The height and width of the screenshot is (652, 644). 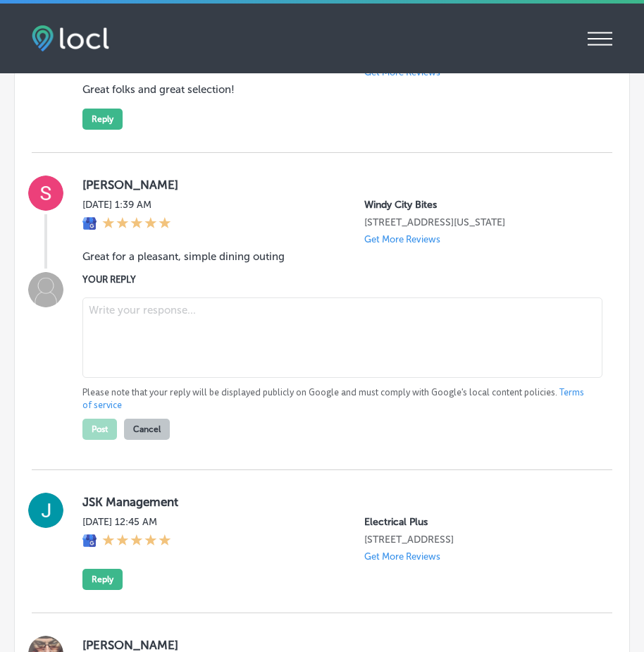 What do you see at coordinates (476, 521) in the screenshot?
I see `p: Electrical Plus` at bounding box center [476, 521].